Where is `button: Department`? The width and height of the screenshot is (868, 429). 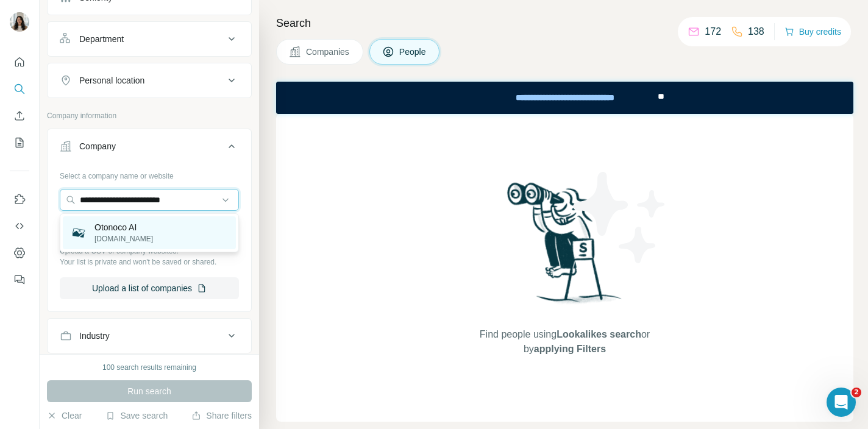 button: Department is located at coordinates (149, 39).